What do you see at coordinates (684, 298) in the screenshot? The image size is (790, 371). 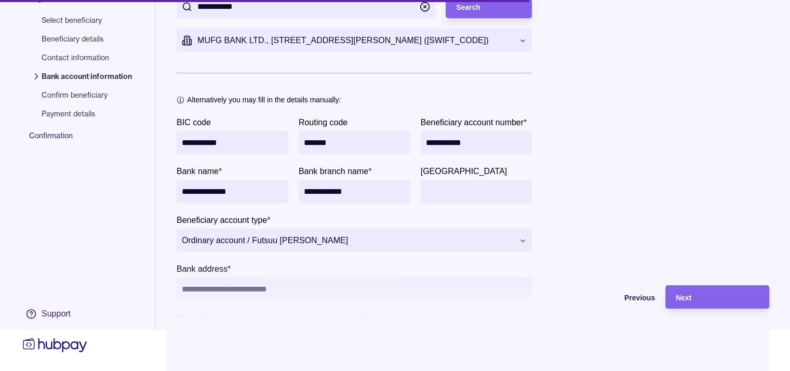 I see `span: Next` at bounding box center [684, 298].